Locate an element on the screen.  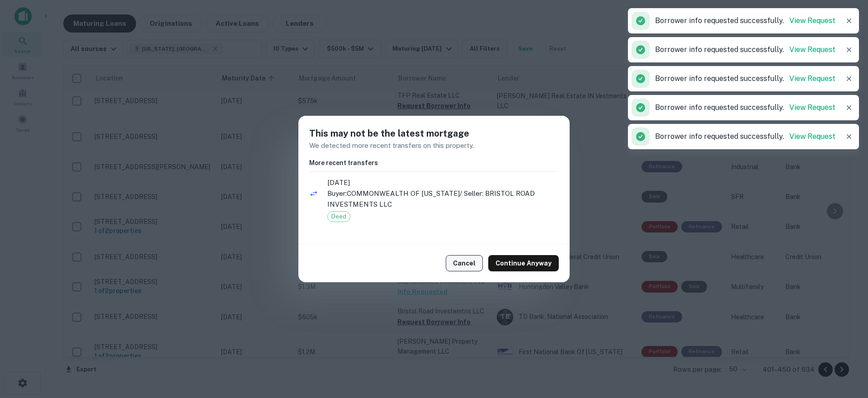
div: Chat Widget is located at coordinates (845, 347).